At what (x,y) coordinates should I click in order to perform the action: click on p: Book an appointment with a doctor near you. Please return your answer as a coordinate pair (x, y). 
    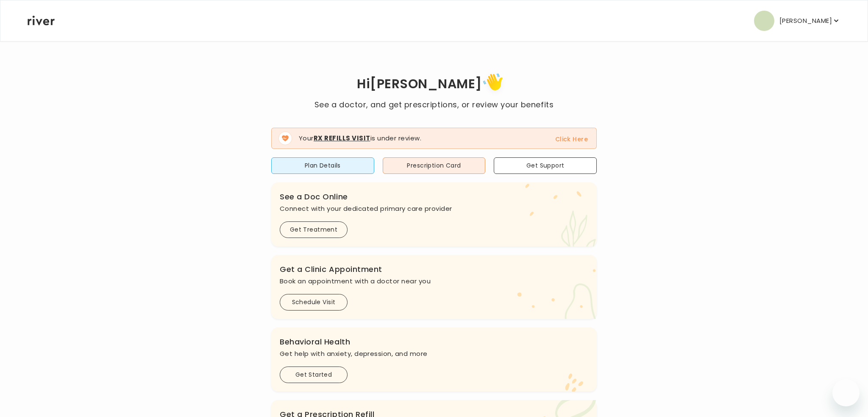
    Looking at the image, I should click on (434, 281).